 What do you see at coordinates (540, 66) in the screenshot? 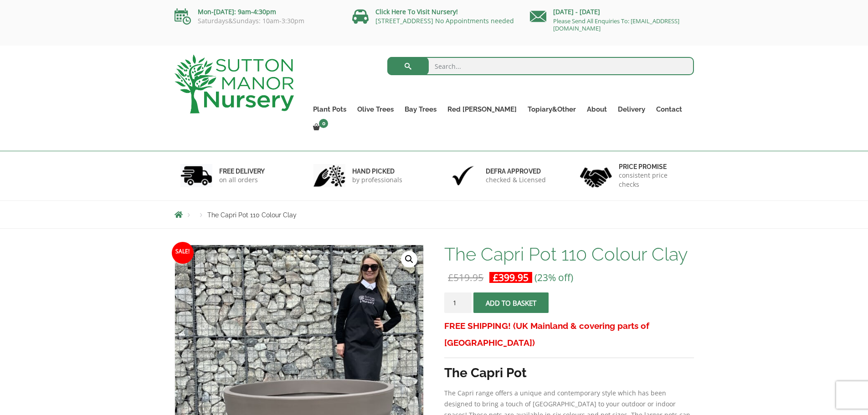
I see `input: Search...` at bounding box center [540, 66].